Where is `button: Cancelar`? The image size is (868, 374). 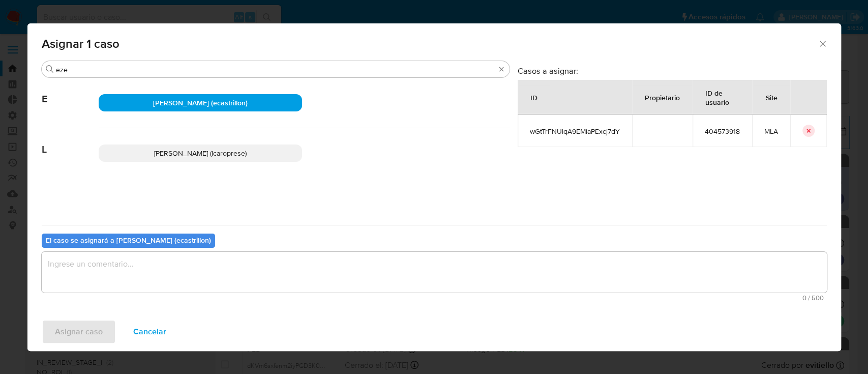 button: Cancelar is located at coordinates (149, 331).